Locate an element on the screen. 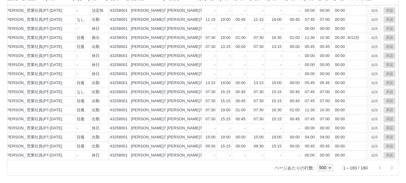 The height and width of the screenshot is (183, 406). div: 01:00 is located at coordinates (295, 110).